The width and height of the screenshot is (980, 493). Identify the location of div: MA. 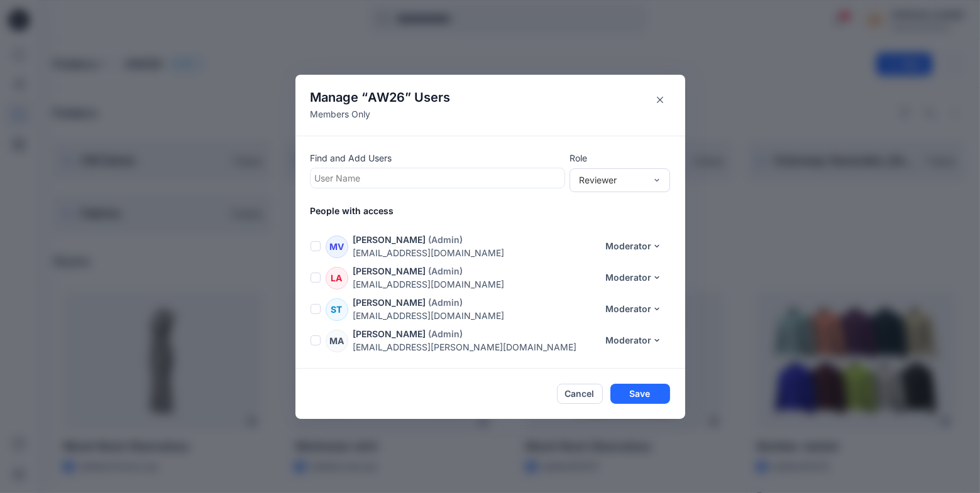
(337, 341).